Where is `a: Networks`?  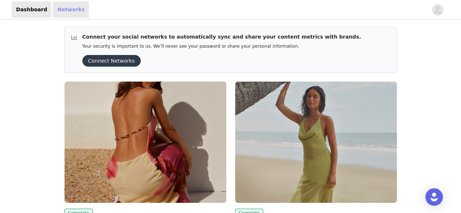
a: Networks is located at coordinates (71, 9).